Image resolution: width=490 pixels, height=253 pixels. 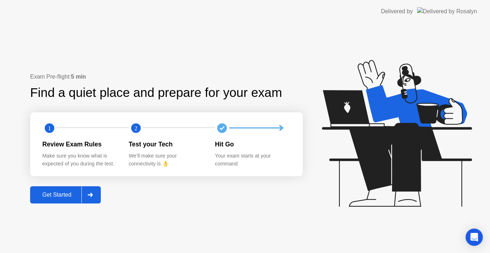 What do you see at coordinates (475, 237) in the screenshot?
I see `div: Open Intercom Messenger` at bounding box center [475, 237].